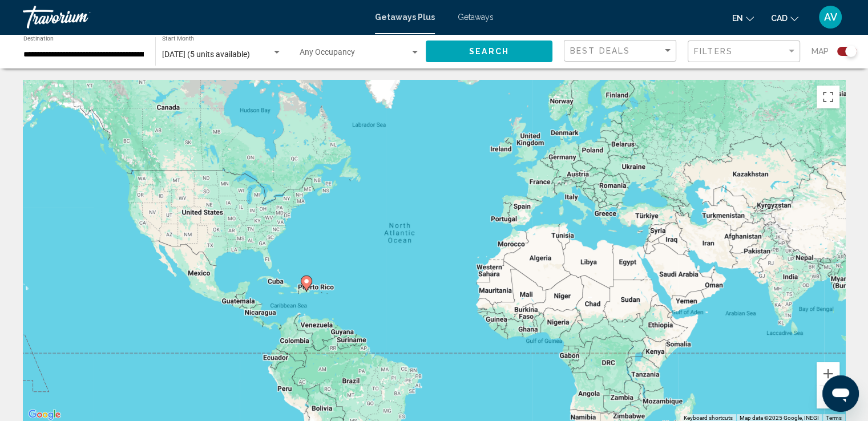  Describe the element at coordinates (828, 397) in the screenshot. I see `button: Zoom out` at that location.